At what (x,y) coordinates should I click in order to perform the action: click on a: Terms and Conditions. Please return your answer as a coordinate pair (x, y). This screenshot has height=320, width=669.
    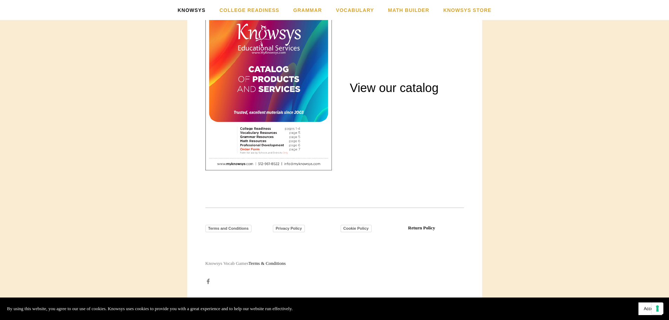
    Looking at the image, I should click on (228, 229).